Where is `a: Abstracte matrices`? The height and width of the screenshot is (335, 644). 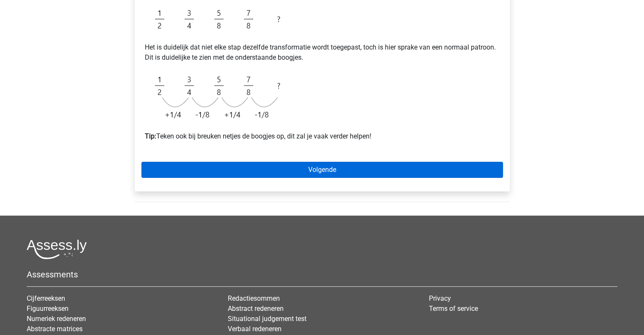
a: Abstracte matrices is located at coordinates (54, 329).